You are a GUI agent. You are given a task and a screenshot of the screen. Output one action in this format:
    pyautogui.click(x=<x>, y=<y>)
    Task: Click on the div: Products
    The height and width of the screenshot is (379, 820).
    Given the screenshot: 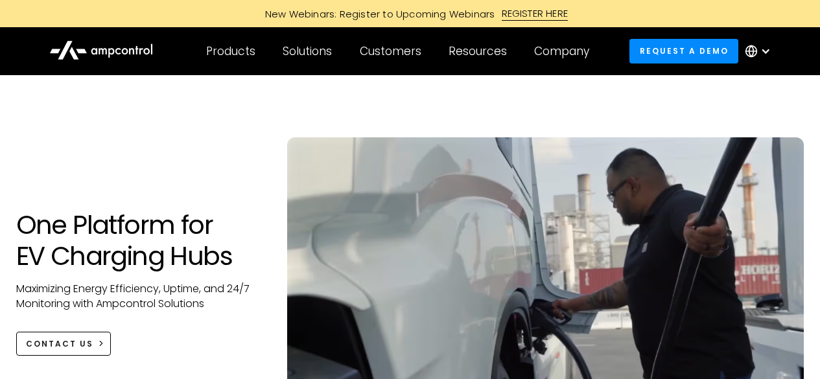 What is the action you would take?
    pyautogui.click(x=231, y=51)
    